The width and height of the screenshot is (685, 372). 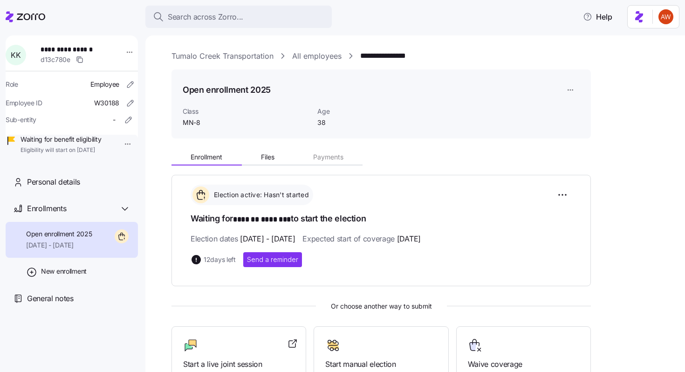 What do you see at coordinates (59, 234) in the screenshot?
I see `span: Open enrollment 2025` at bounding box center [59, 234].